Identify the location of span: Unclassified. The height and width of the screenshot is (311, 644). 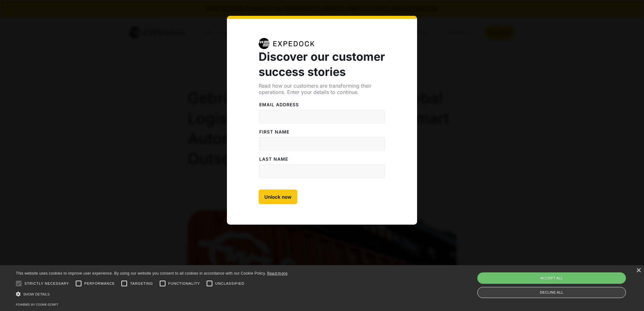
(230, 283).